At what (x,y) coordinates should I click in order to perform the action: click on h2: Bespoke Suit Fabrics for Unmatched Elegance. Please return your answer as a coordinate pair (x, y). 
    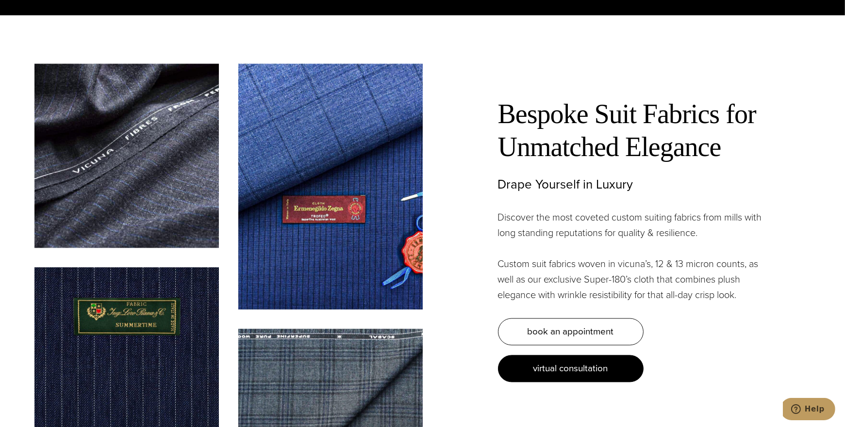
    Looking at the image, I should click on (634, 131).